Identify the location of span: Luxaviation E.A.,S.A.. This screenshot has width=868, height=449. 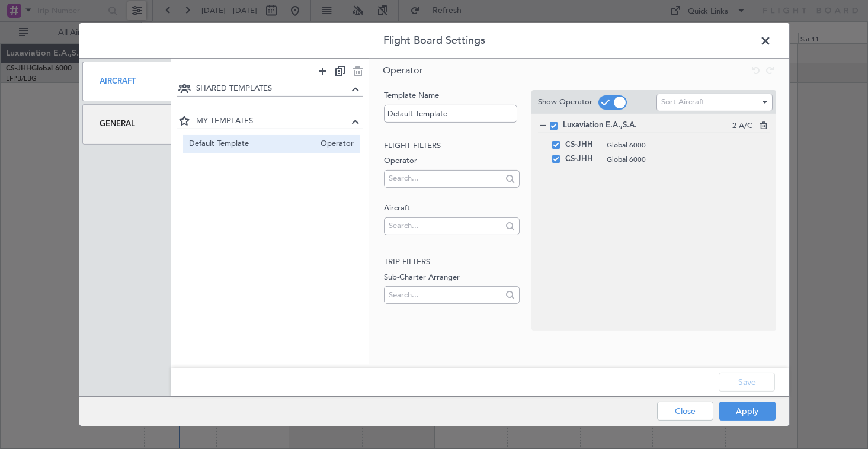
(647, 125).